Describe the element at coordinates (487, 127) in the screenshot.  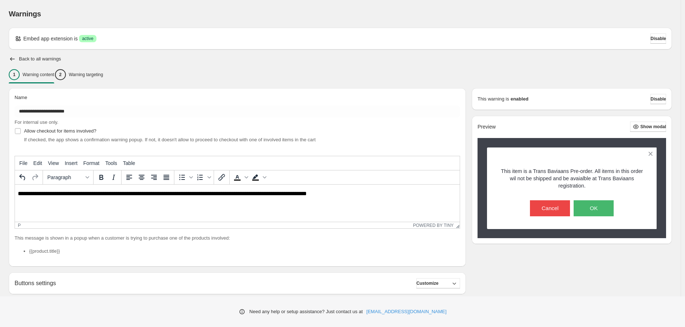
I see `h2: Preview` at that location.